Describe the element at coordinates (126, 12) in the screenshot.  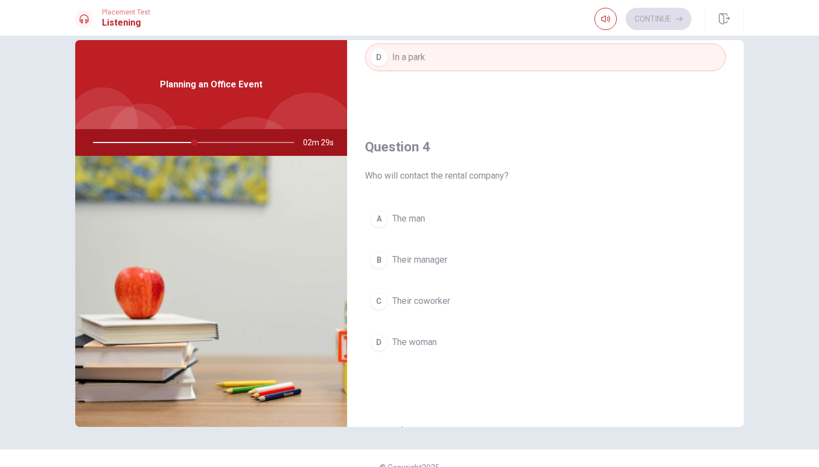
I see `span: Placement Test` at that location.